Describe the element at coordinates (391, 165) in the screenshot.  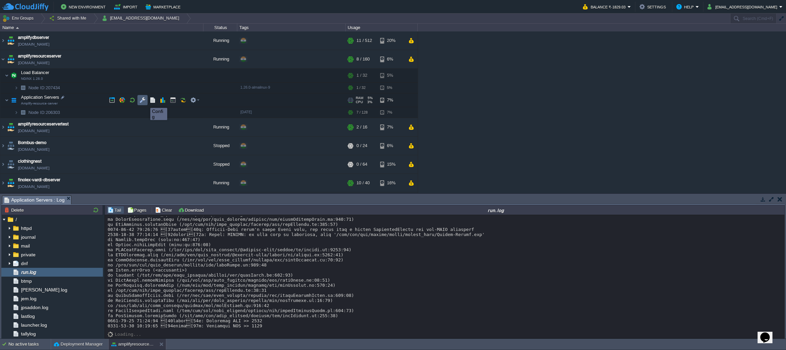
I see `div: 15%` at that location.